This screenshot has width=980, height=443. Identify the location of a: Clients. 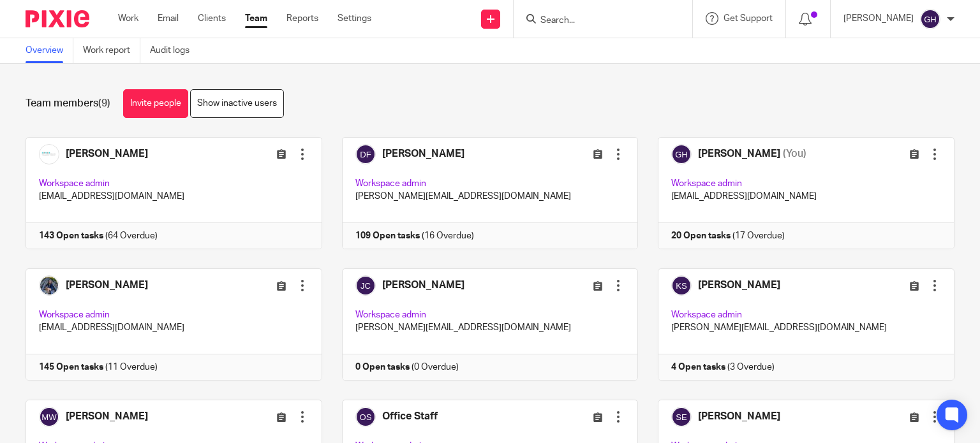
(212, 19).